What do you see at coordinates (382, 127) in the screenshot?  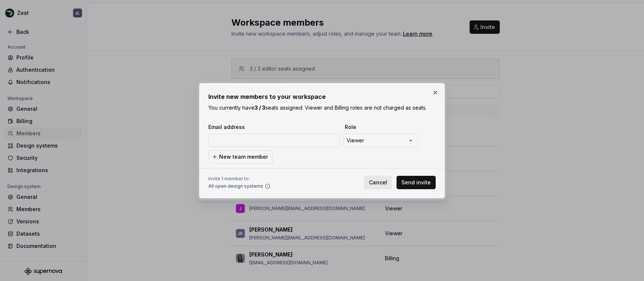 I see `span: Role` at bounding box center [382, 127].